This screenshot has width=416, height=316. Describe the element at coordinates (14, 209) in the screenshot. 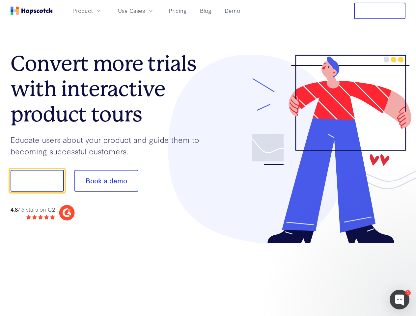

I see `strong: 4.8` at that location.